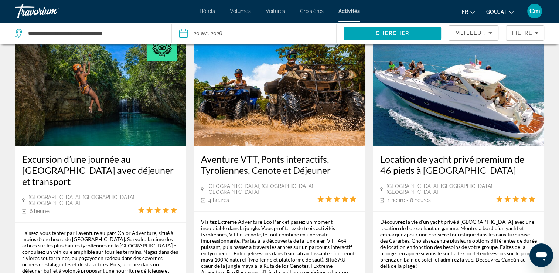  I want to click on a: Croisières, so click(312, 11).